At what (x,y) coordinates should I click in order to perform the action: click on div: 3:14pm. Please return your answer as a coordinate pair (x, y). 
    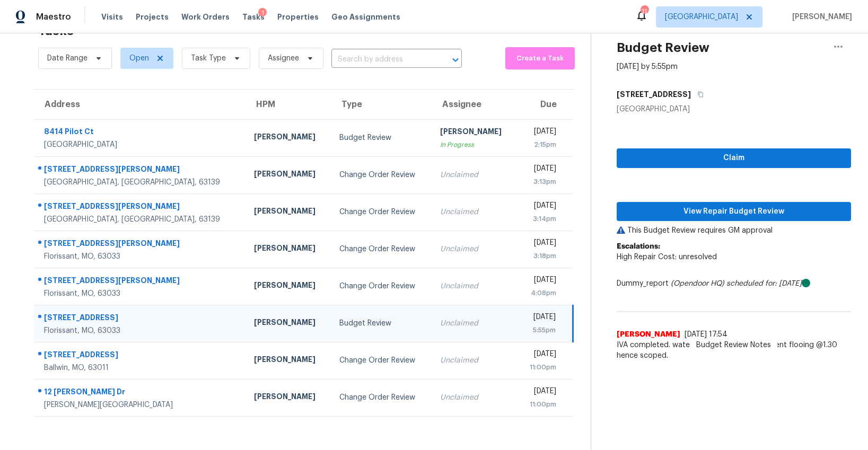
    Looking at the image, I should click on (541, 219).